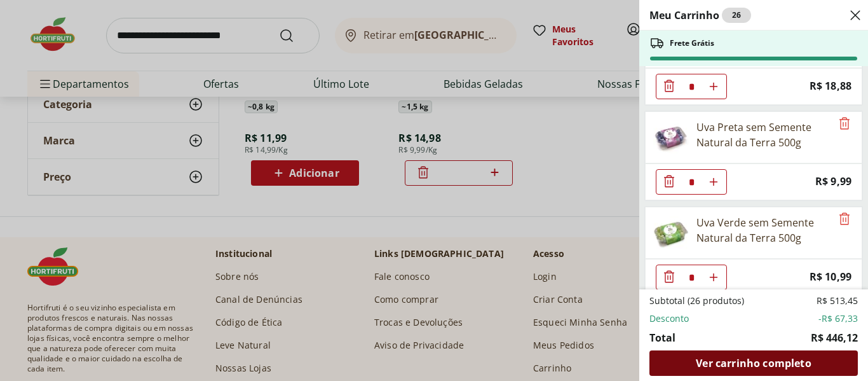  What do you see at coordinates (697, 301) in the screenshot?
I see `span: Subtotal (26 produtos)` at bounding box center [697, 301].